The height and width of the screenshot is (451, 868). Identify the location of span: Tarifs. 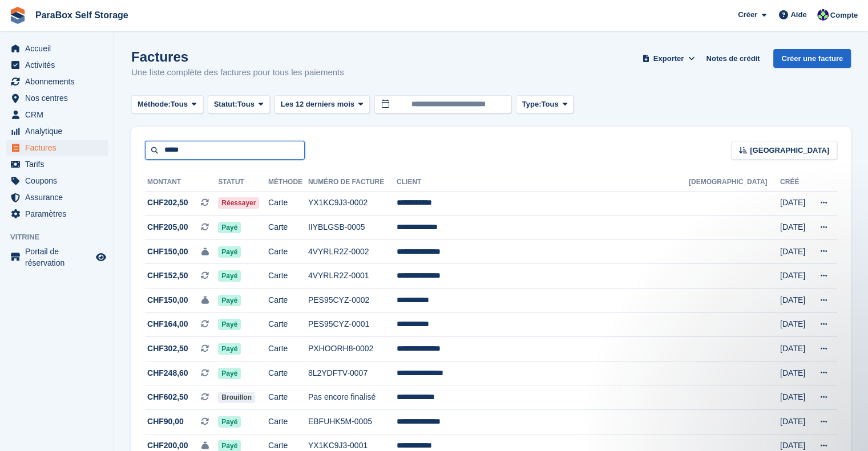
(60, 164).